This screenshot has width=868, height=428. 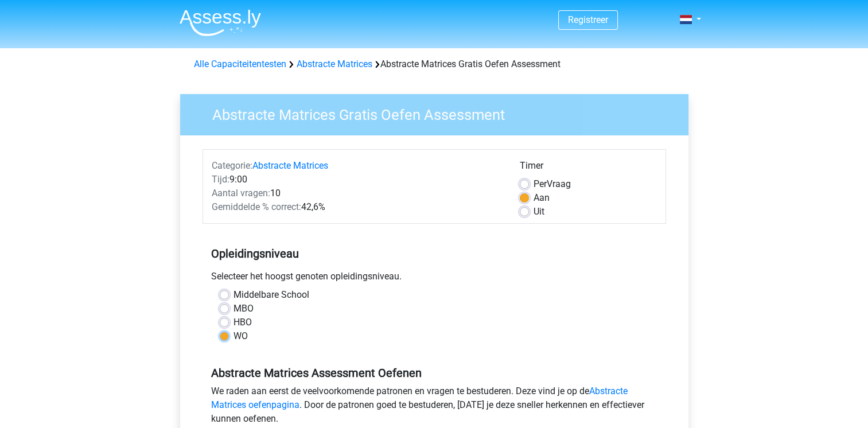 I want to click on span: Per, so click(x=540, y=184).